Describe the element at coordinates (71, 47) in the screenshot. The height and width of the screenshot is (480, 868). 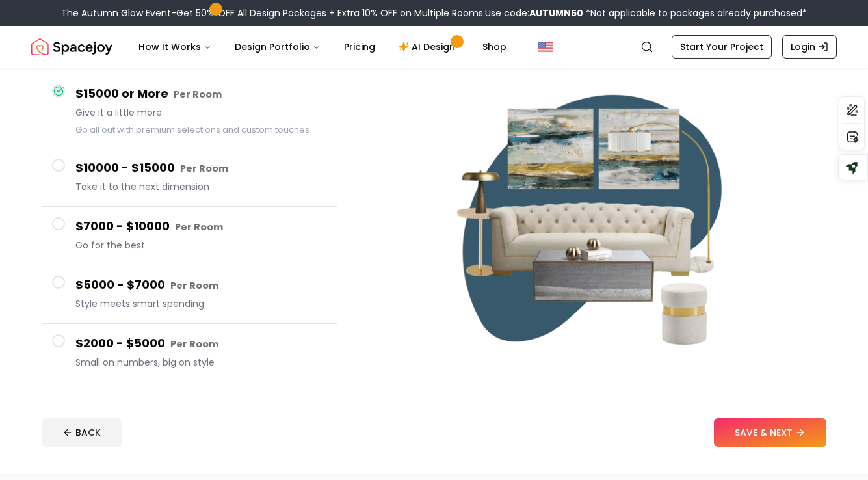
I see `a: Spacejoy` at that location.